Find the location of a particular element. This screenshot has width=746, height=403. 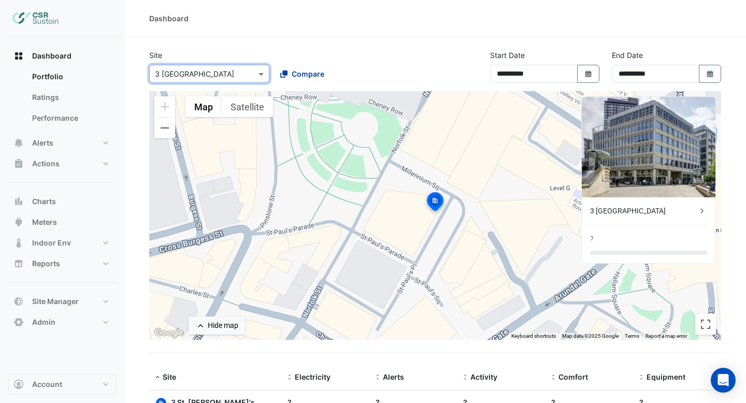

label: Site is located at coordinates (155, 55).